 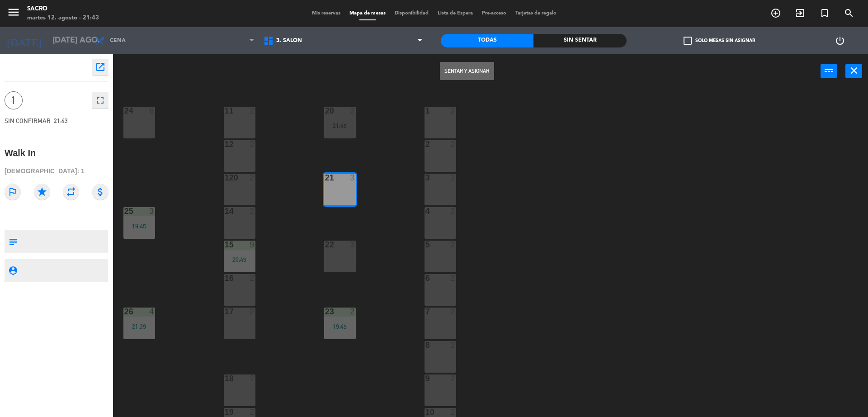 I want to click on div: 23, so click(x=325, y=312).